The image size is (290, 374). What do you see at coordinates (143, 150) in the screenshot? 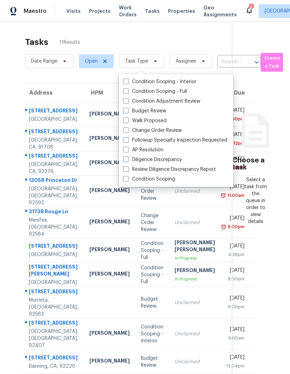
I see `label: AP Resolution` at bounding box center [143, 150].